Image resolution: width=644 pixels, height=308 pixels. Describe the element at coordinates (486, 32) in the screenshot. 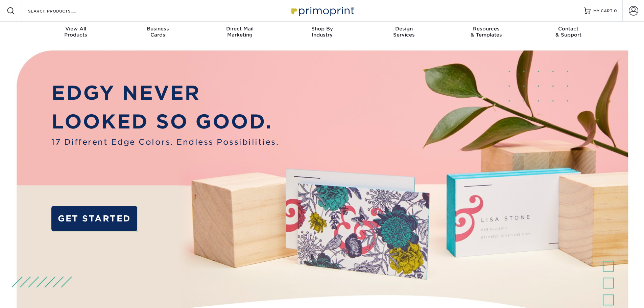

I see `div: & Templates` at that location.